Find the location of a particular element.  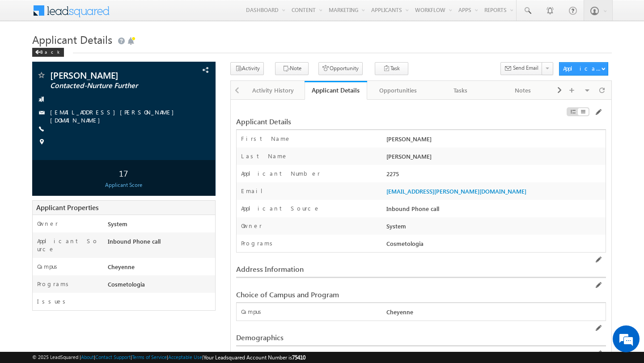

a: Terms of Service is located at coordinates (149, 357).